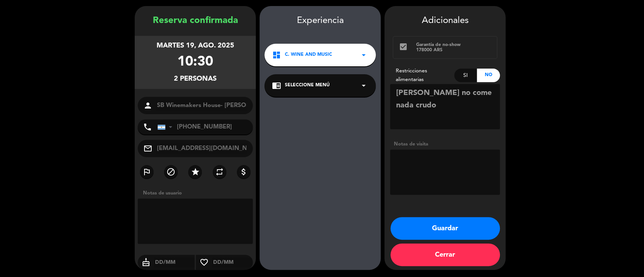 The image size is (644, 277). I want to click on div: 2 personas, so click(195, 79).